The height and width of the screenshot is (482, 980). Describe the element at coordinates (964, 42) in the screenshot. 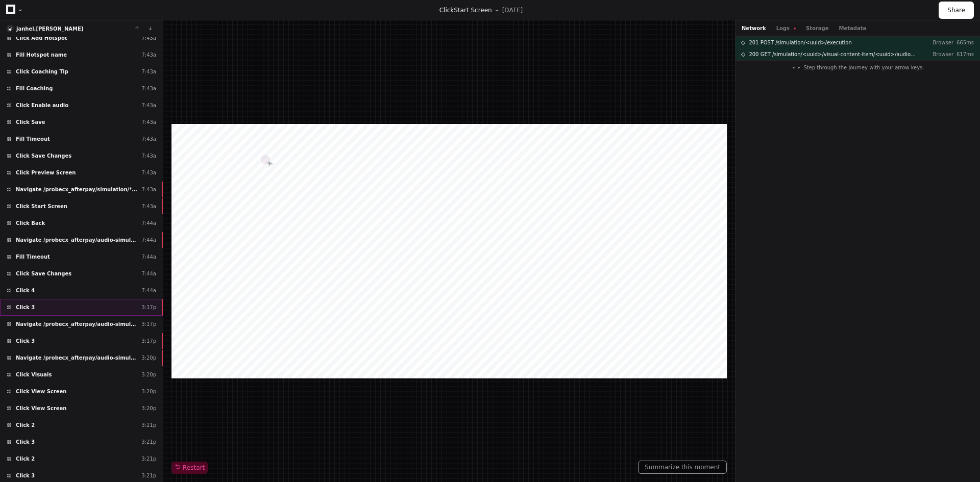

I see `p: 665ms` at that location.